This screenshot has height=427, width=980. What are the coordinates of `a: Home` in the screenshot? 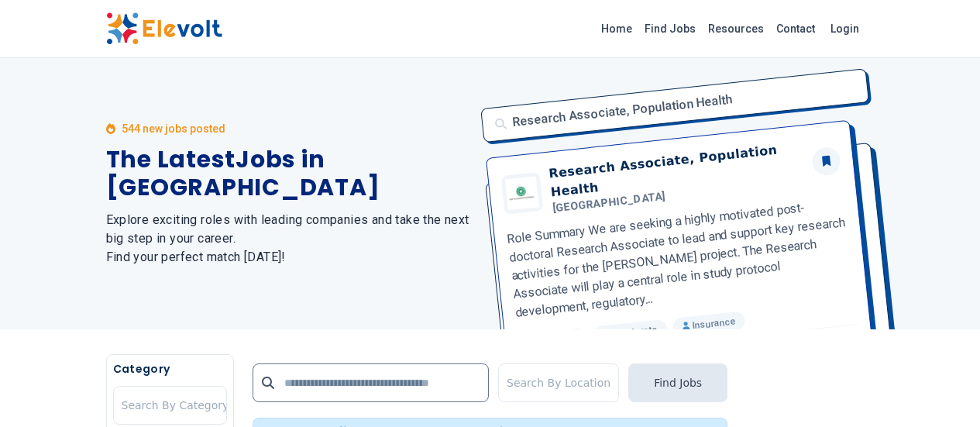 It's located at (617, 29).